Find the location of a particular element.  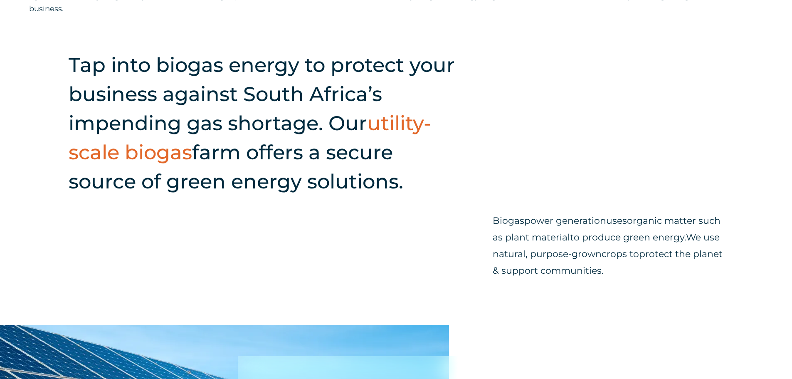

span: organic matter such as plant material is located at coordinates (606, 229).